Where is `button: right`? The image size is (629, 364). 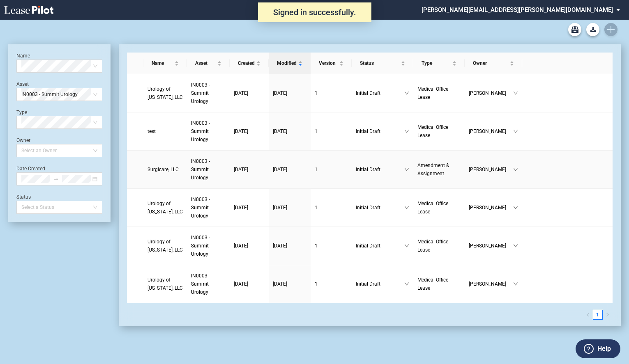 button: right is located at coordinates (608, 315).